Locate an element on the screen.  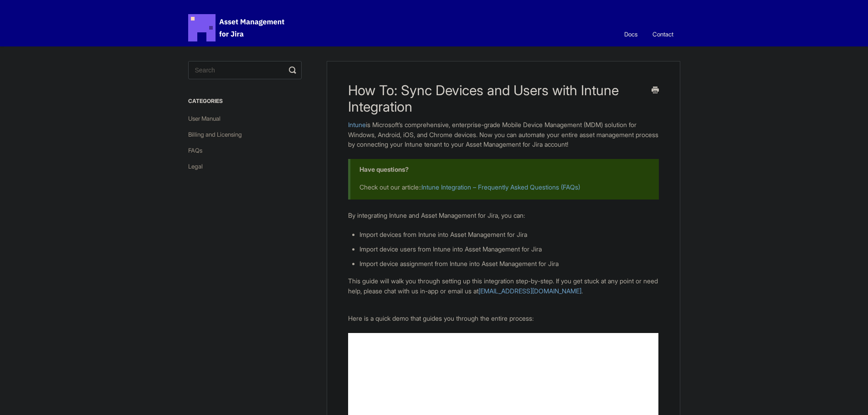
a: Legal is located at coordinates (199, 166).